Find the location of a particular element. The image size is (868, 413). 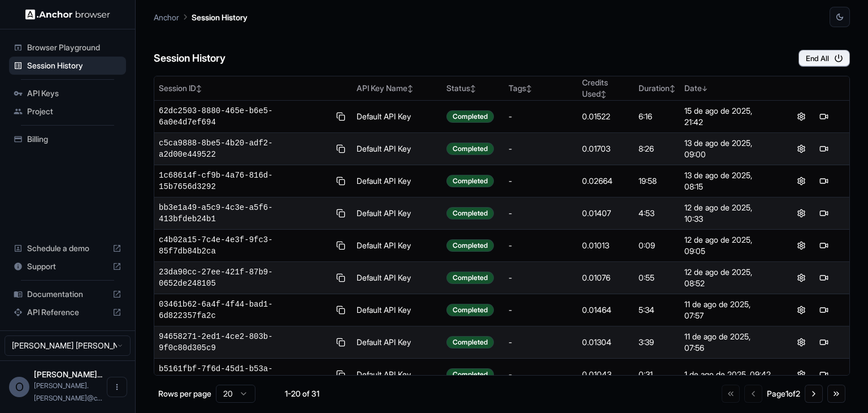

div: 11 de ago de 2025, 07:57 is located at coordinates (728, 310).